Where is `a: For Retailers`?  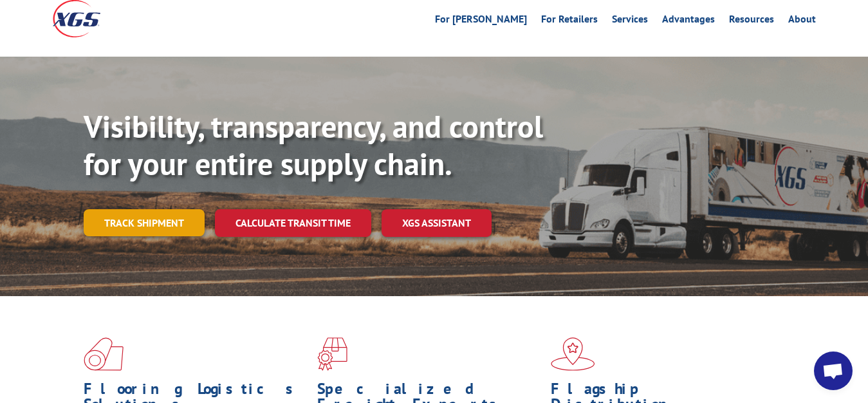
a: For Retailers is located at coordinates (569, 21).